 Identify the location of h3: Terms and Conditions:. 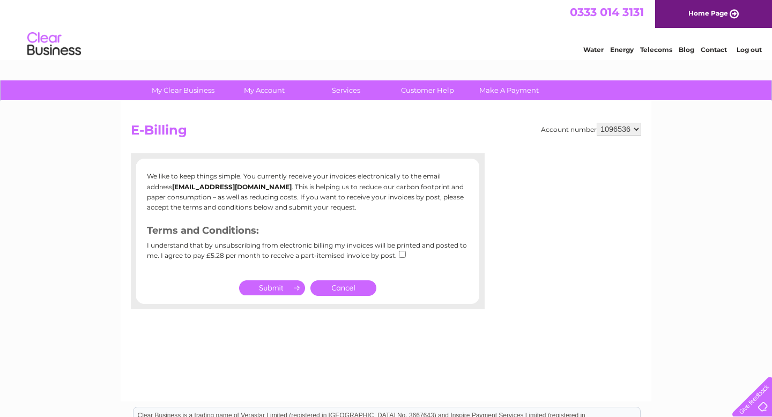
(308, 232).